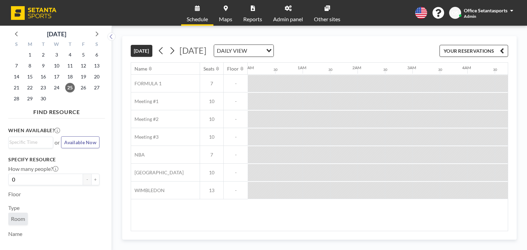  Describe the element at coordinates (18, 219) in the screenshot. I see `span: Room` at that location.